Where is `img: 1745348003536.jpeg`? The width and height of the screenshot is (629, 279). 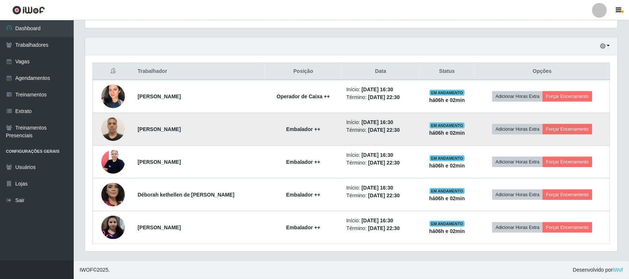
img: 1745348003536.jpeg is located at coordinates (113, 129).